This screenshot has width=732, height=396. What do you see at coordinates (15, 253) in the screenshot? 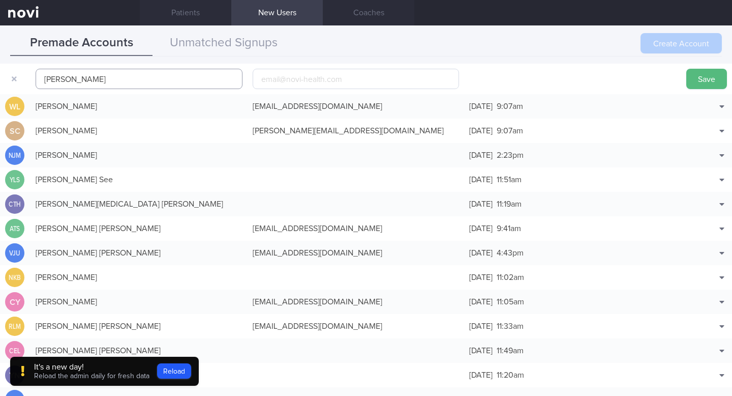
I see `div: VJU` at bounding box center [15, 253].